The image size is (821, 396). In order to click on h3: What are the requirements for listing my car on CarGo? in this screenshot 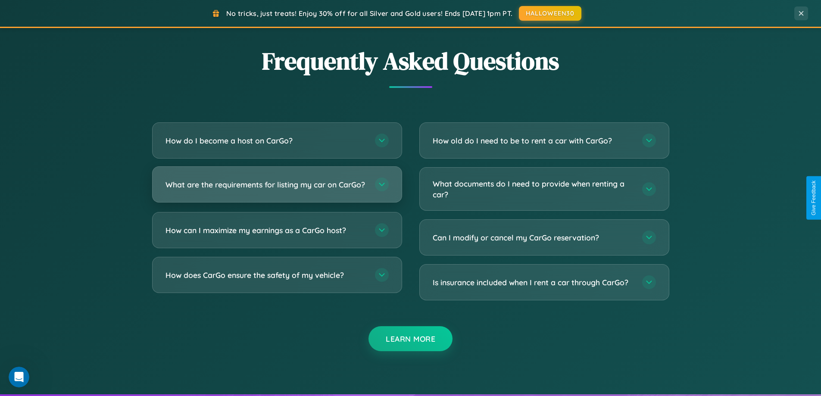, I will do `click(266, 185)`.